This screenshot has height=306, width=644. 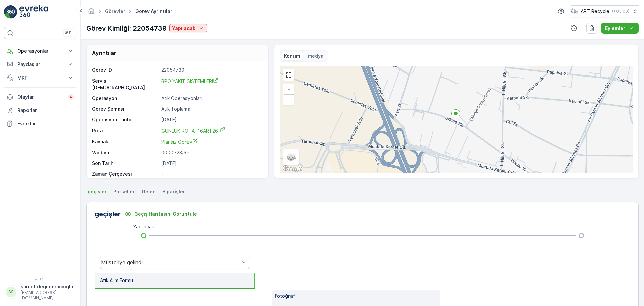 I want to click on a: Evraklar, so click(x=40, y=124).